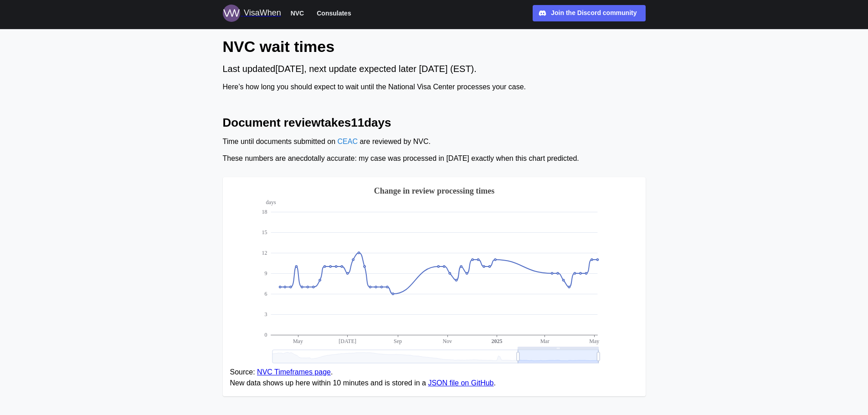  I want to click on span: Consulates, so click(333, 13).